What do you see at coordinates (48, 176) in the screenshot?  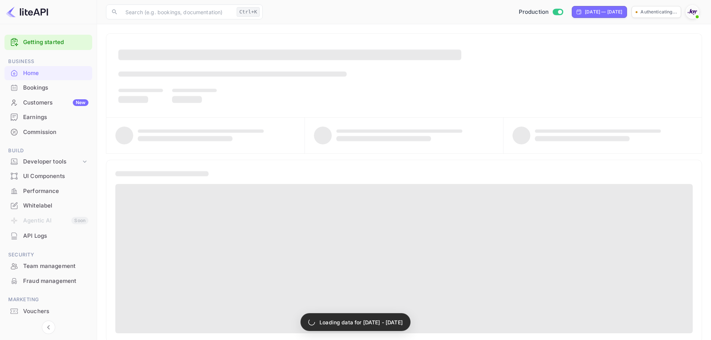 I see `a: UI Components` at bounding box center [48, 176].